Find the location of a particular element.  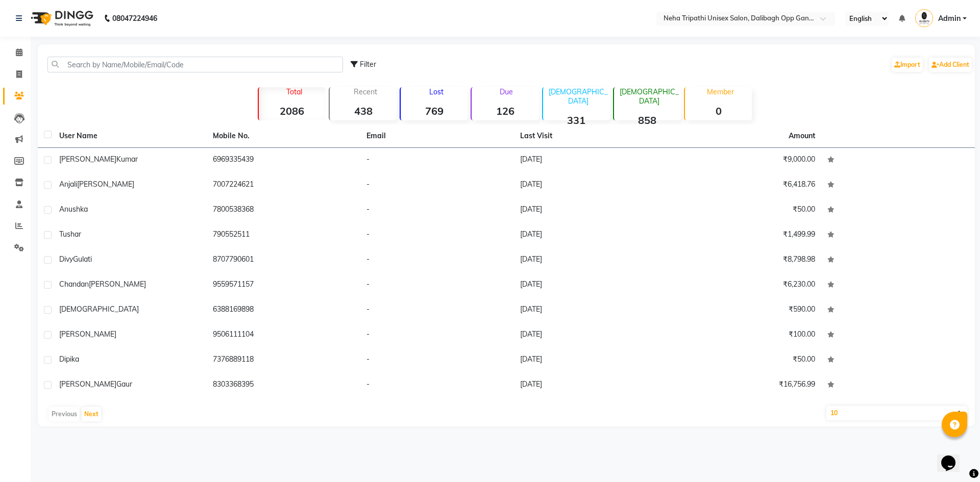

strong: 126 is located at coordinates (505, 110).